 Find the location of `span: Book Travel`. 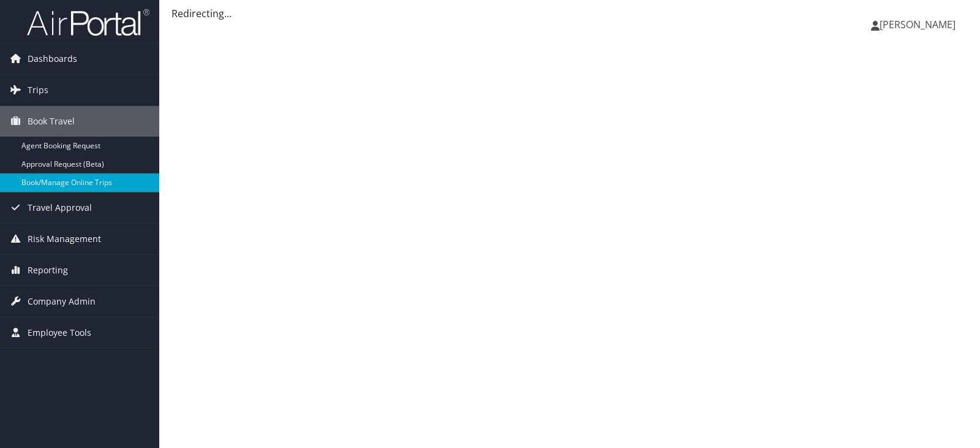

span: Book Travel is located at coordinates (51, 122).